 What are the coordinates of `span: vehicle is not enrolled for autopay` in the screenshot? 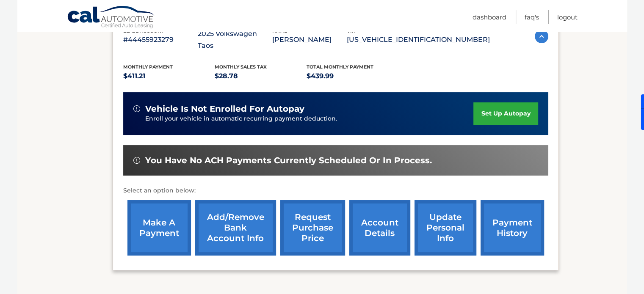 It's located at (225, 109).